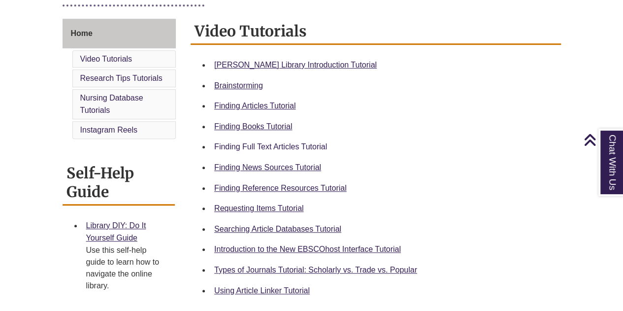 This screenshot has width=623, height=311. Describe the element at coordinates (280, 187) in the screenshot. I see `a: Finding Reference Resources Tutorial` at that location.